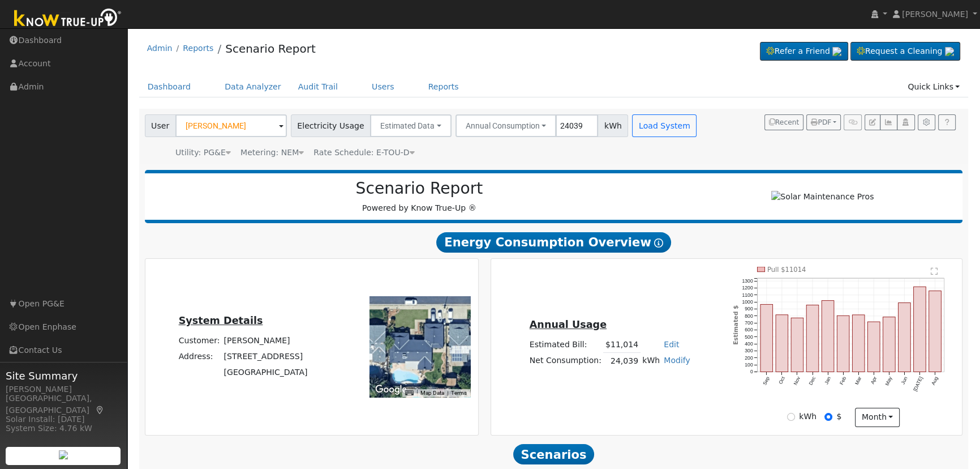 The width and height of the screenshot is (980, 469). What do you see at coordinates (946, 122) in the screenshot?
I see `a: Help Link` at bounding box center [946, 122].